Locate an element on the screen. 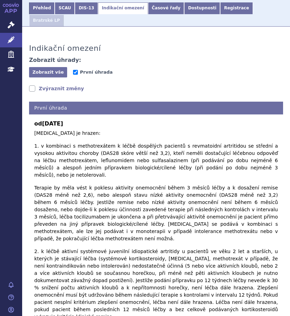 This screenshot has height=316, width=290. a: Zvýraznit změny is located at coordinates (56, 88).